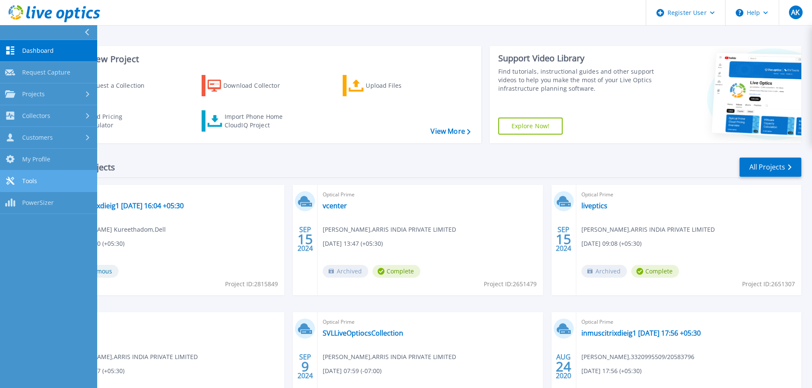 This screenshot has height=388, width=812. I want to click on span: Project ID: 2651479, so click(510, 284).